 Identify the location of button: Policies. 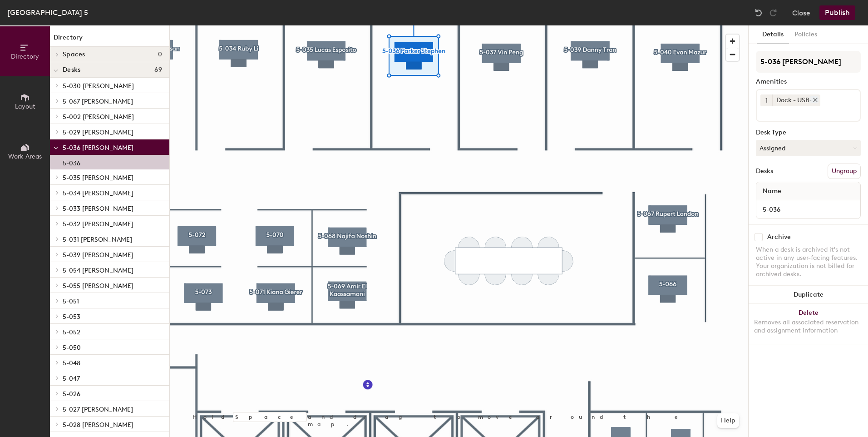
(806, 34).